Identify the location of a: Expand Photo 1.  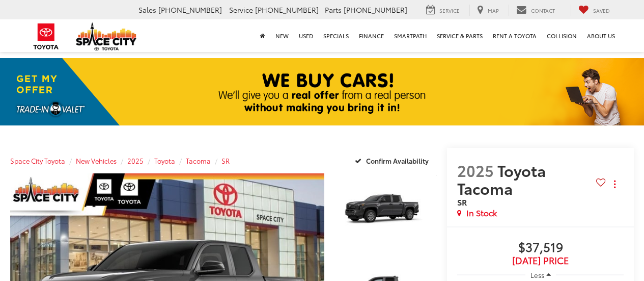
(386, 211).